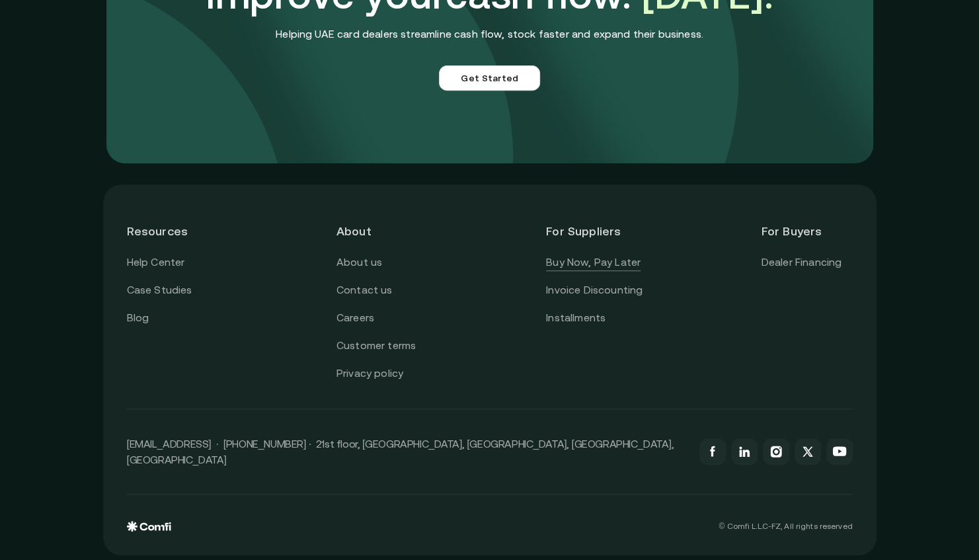 The height and width of the screenshot is (560, 979). I want to click on header: About, so click(382, 230).